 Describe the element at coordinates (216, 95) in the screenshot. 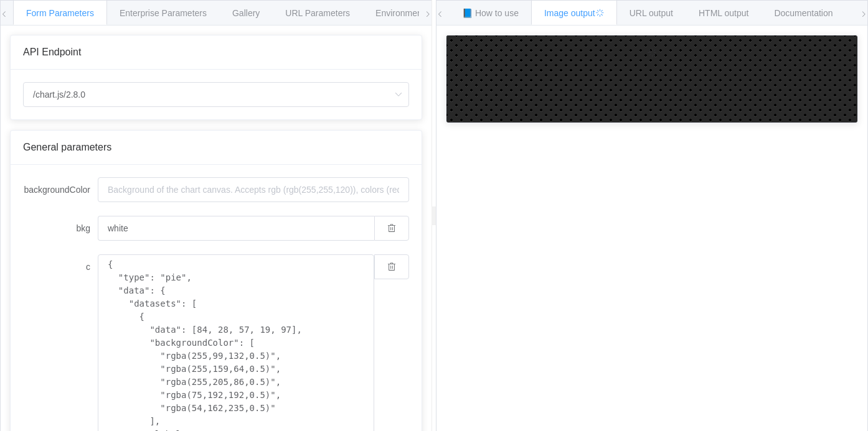

I see `input: Select` at that location.